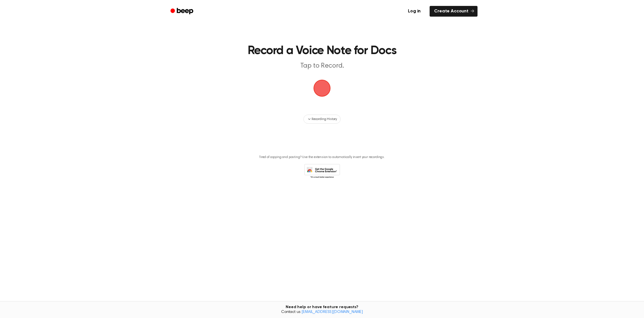  I want to click on a: Beep, so click(182, 11).